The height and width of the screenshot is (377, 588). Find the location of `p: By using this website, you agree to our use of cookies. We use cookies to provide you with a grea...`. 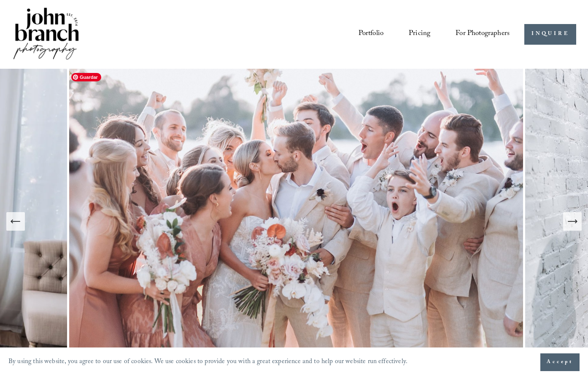

p: By using this website, you agree to our use of cookies. We use cookies to provide you with a grea... is located at coordinates (208, 362).